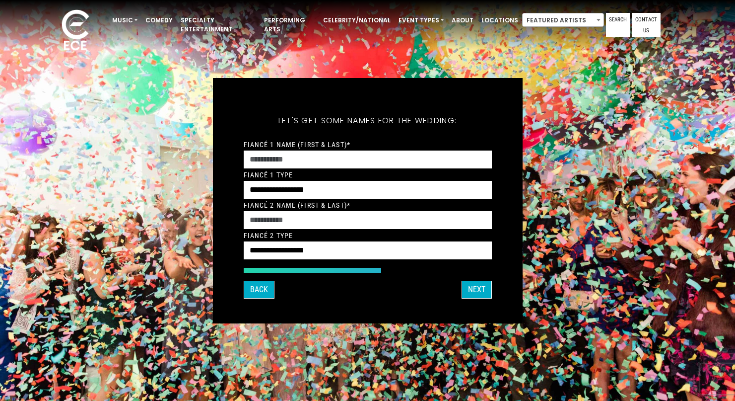 The image size is (735, 401). What do you see at coordinates (563, 20) in the screenshot?
I see `span: Featured Artists` at bounding box center [563, 20].